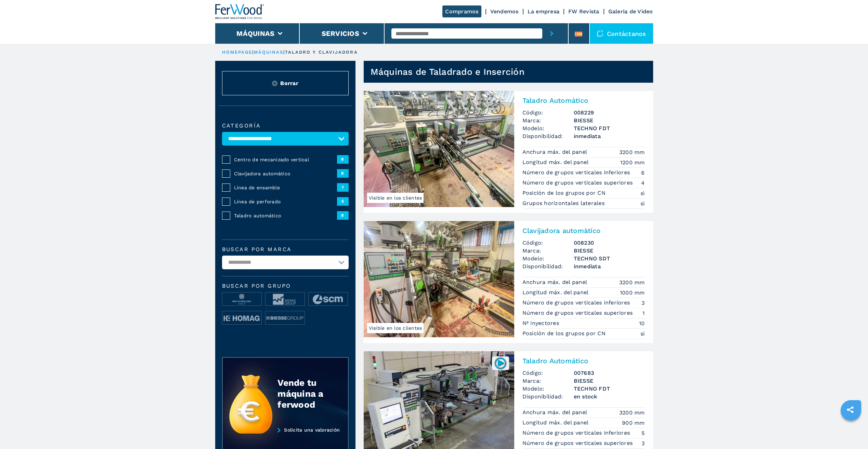 The image size is (868, 449). Describe the element at coordinates (340, 33) in the screenshot. I see `button: Servicios` at that location.